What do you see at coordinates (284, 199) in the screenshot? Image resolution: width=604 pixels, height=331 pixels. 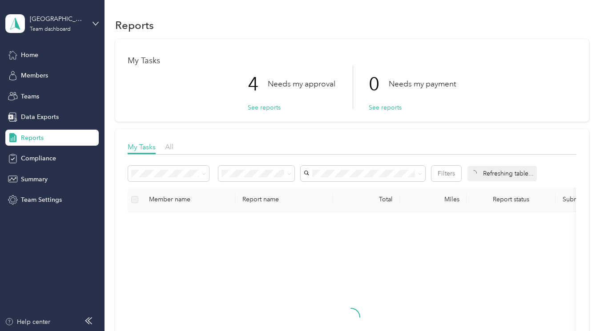 I see `th: Report name` at bounding box center [284, 199].